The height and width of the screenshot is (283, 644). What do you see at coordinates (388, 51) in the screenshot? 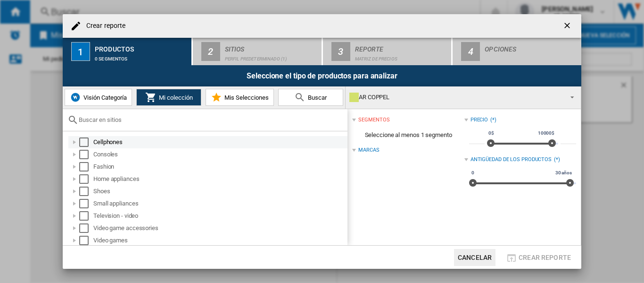
I see `button: 3 Reporte Matriz de precios` at bounding box center [388, 51].